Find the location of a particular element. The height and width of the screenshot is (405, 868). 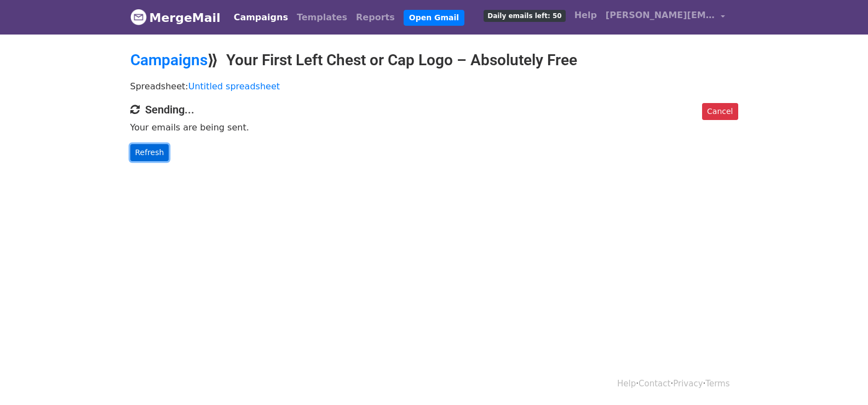

a: Daily emails left: 50 is located at coordinates (524, 16).